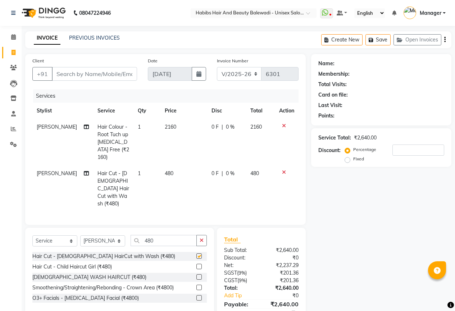  I want to click on span: CGST, so click(231, 280).